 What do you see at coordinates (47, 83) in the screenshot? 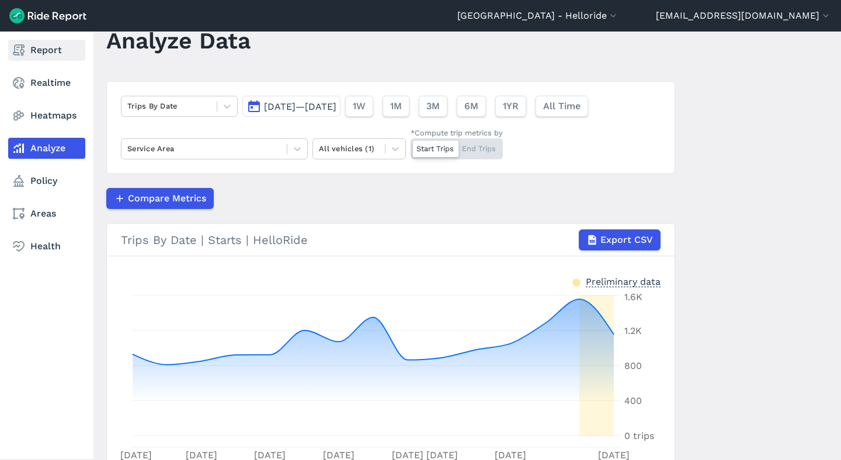
I see `a: Realtime` at bounding box center [47, 83].